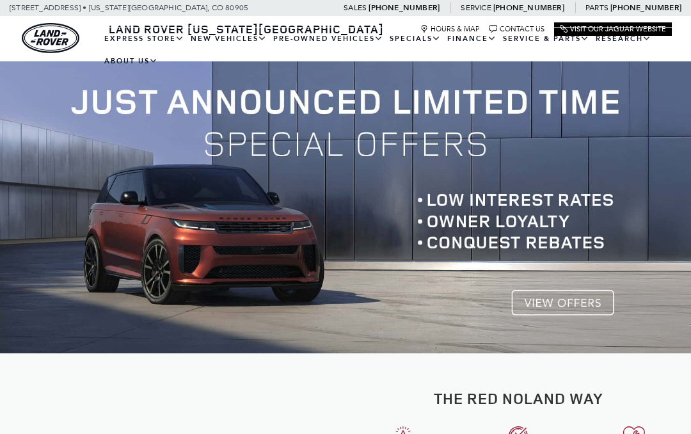  I want to click on span: Sales, so click(355, 8).